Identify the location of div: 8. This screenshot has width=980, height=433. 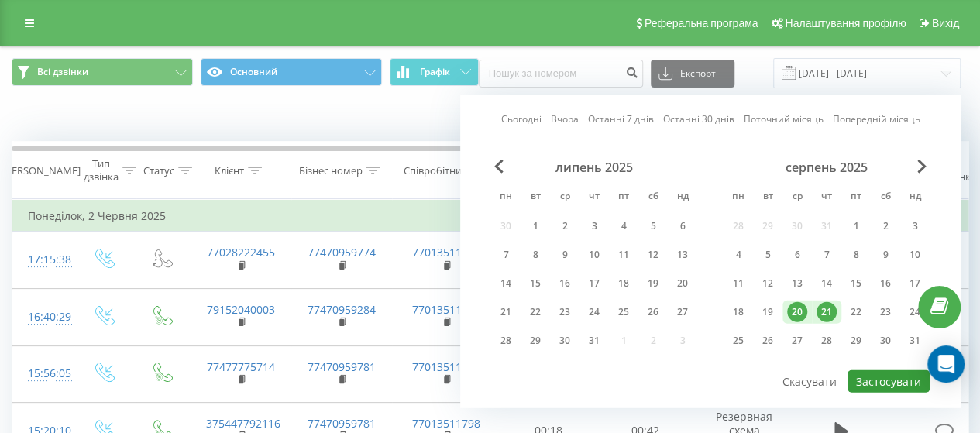
(856, 255).